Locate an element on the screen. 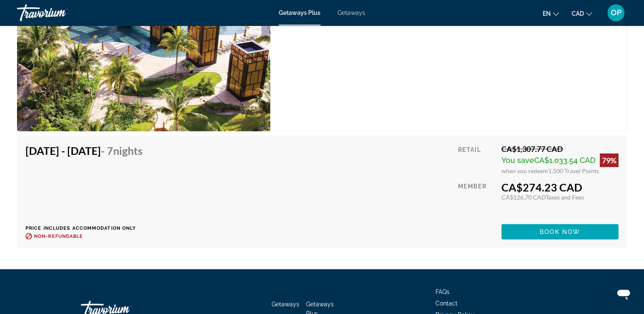 This screenshot has height=314, width=644. span: You save is located at coordinates (518, 160).